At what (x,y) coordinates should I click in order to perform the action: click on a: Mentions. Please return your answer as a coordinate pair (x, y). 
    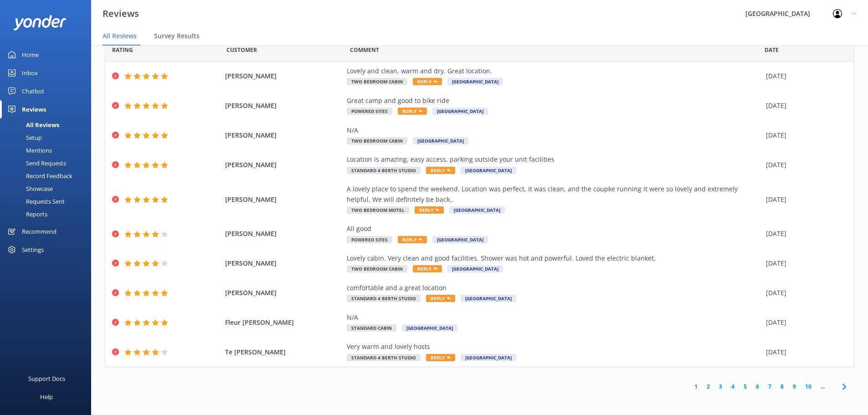
    Looking at the image, I should click on (48, 150).